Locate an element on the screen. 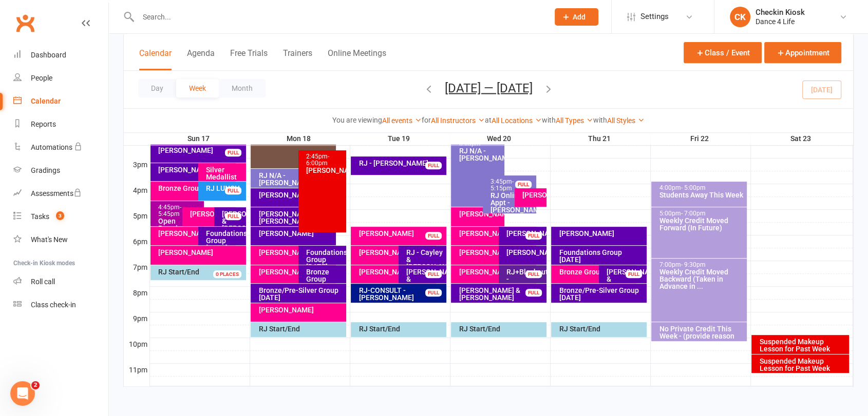  a: Gradings is located at coordinates (61, 170).